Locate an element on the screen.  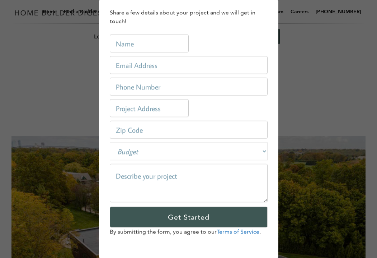
input: Name is located at coordinates (149, 43).